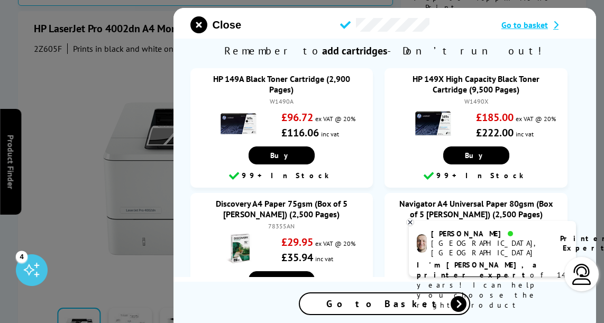 This screenshot has width=604, height=323. What do you see at coordinates (525, 25) in the screenshot?
I see `span: Go to basket` at bounding box center [525, 25].